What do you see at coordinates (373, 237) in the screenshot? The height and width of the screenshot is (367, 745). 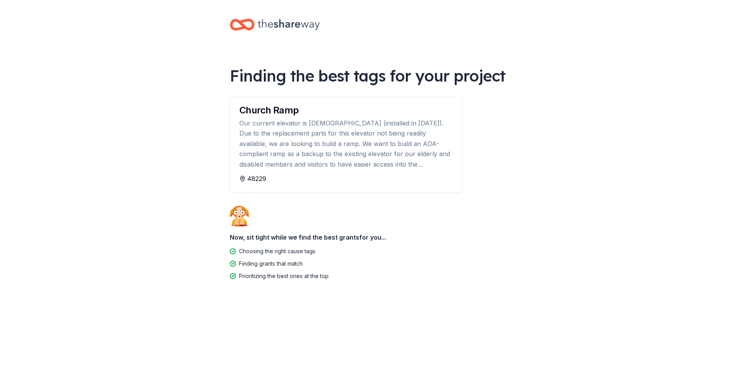 I see `div: Now, sit tight while we find the best grants for you...` at bounding box center [373, 237].